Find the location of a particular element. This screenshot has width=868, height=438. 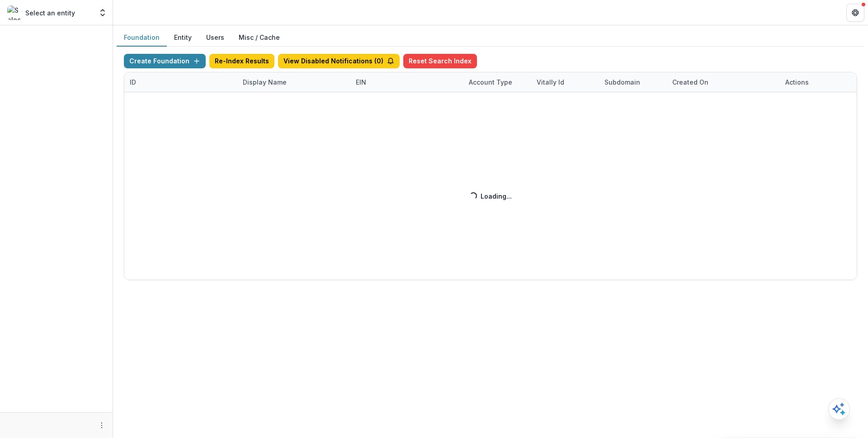

button: Open entity switcher is located at coordinates (102, 13).